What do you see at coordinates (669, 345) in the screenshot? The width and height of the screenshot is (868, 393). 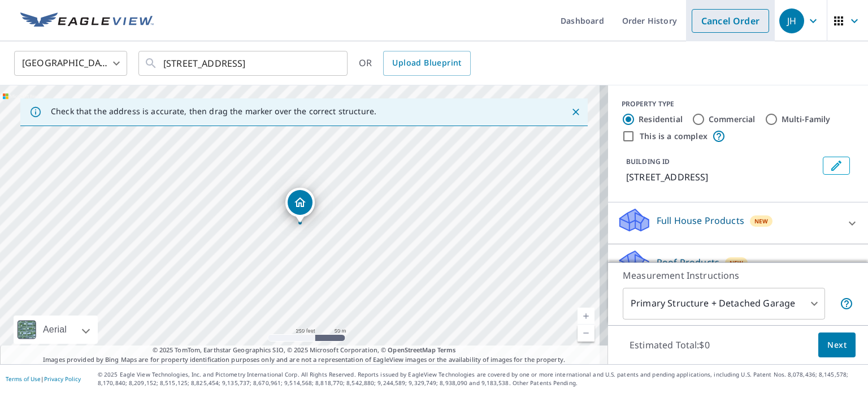 I see `p: Estimated Total: $0` at bounding box center [669, 345].